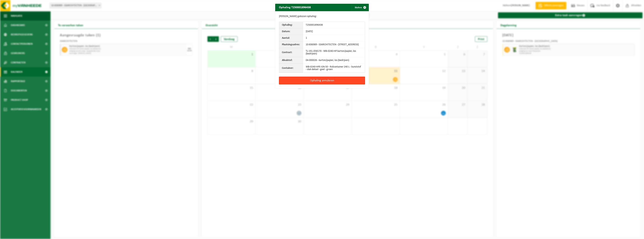 The height and width of the screenshot is (239, 644). I want to click on th: Plaatsingsadres:, so click(291, 45).